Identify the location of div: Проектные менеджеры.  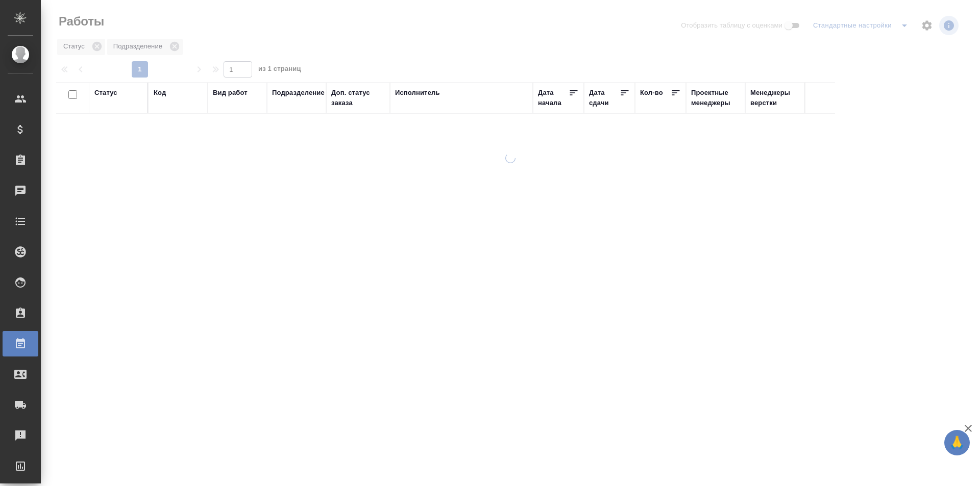
(716, 98).